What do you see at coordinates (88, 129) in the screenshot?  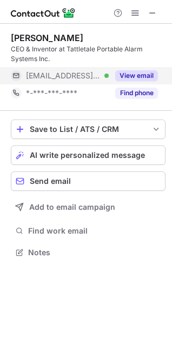 I see `div: Save to List / ATS / CRM` at bounding box center [88, 129].